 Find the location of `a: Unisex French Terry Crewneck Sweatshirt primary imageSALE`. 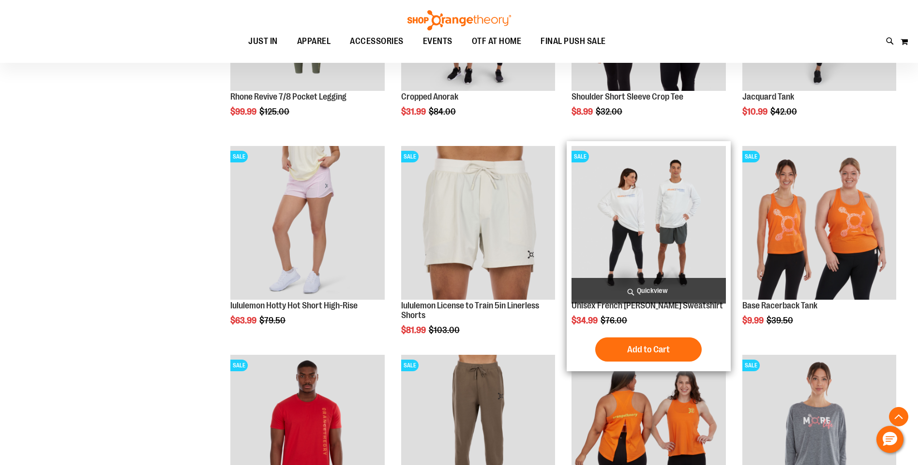

a: Unisex French Terry Crewneck Sweatshirt primary imageSALE is located at coordinates (648, 224).